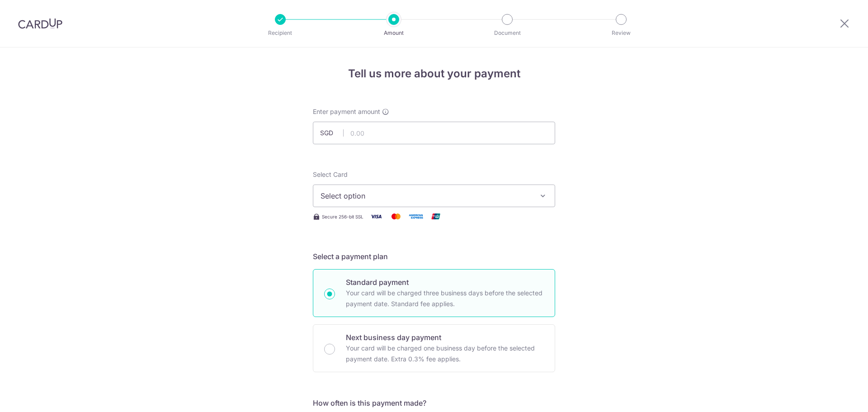 This screenshot has height=412, width=868. What do you see at coordinates (280, 33) in the screenshot?
I see `p: Recipient` at bounding box center [280, 33].